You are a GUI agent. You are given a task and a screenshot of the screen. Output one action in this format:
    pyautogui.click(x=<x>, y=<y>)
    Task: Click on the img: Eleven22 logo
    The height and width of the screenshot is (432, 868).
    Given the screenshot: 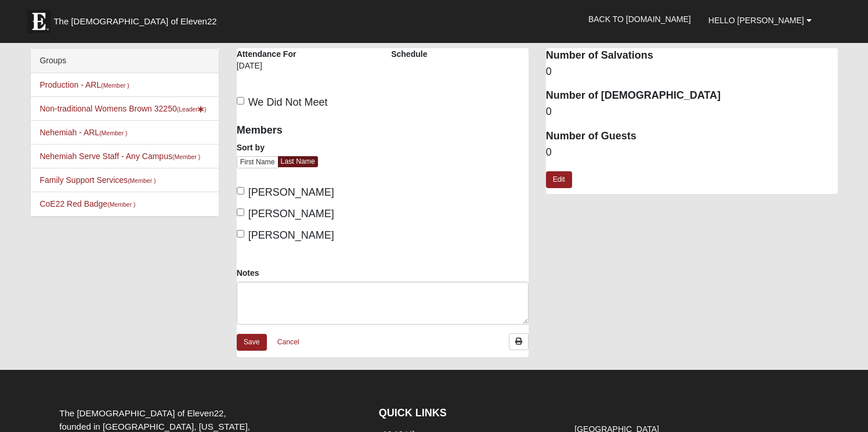 What is the action you would take?
    pyautogui.click(x=39, y=22)
    